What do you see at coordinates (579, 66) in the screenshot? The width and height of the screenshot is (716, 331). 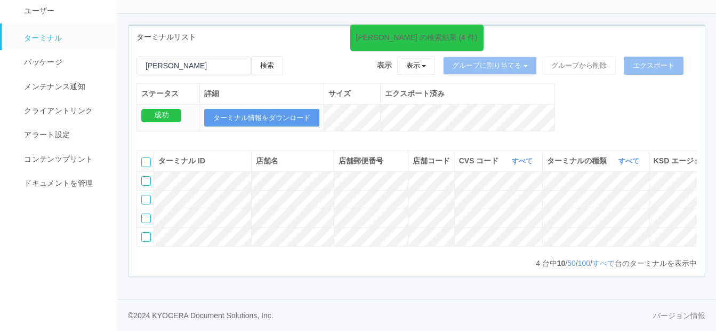 I see `button: グループから削除` at bounding box center [579, 66].